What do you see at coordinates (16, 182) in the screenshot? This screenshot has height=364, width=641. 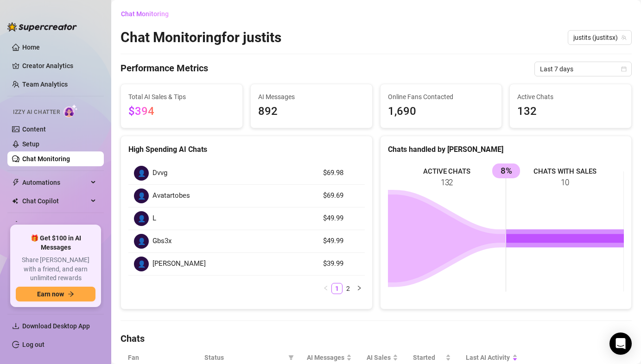 I see `span: thunderbolt` at bounding box center [16, 182].